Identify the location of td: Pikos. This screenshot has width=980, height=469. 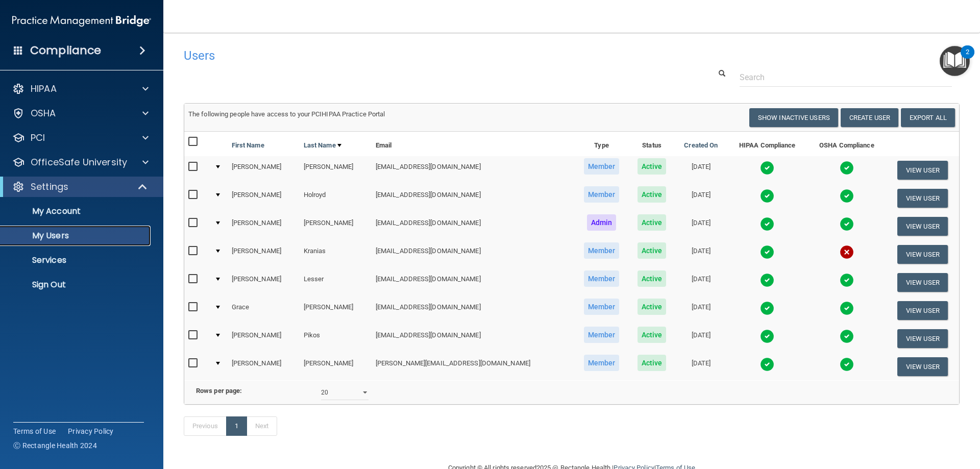
(335, 338).